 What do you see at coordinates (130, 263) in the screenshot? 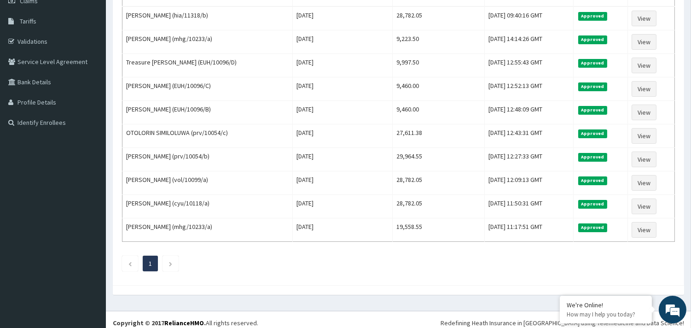
I see `a: Previous page` at bounding box center [130, 263].